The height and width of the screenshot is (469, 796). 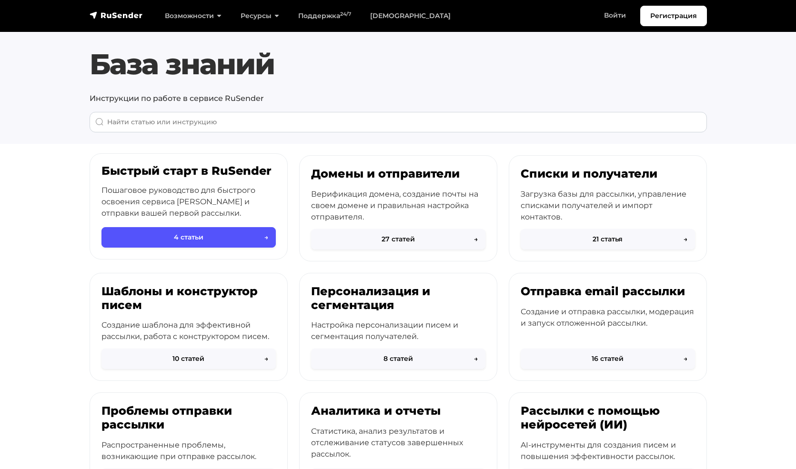 What do you see at coordinates (398, 99) in the screenshot?
I see `p: Инструкции по работе в сервисе RuSender` at bounding box center [398, 99].